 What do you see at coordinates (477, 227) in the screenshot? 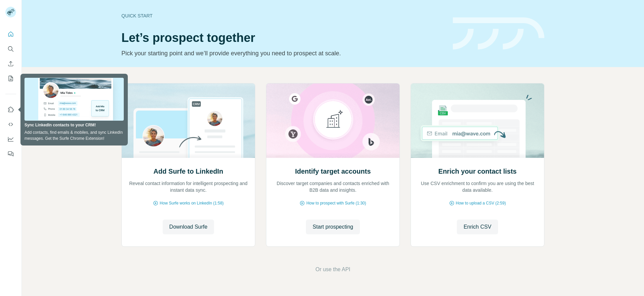
I see `span: Enrich CSV` at bounding box center [477, 227].